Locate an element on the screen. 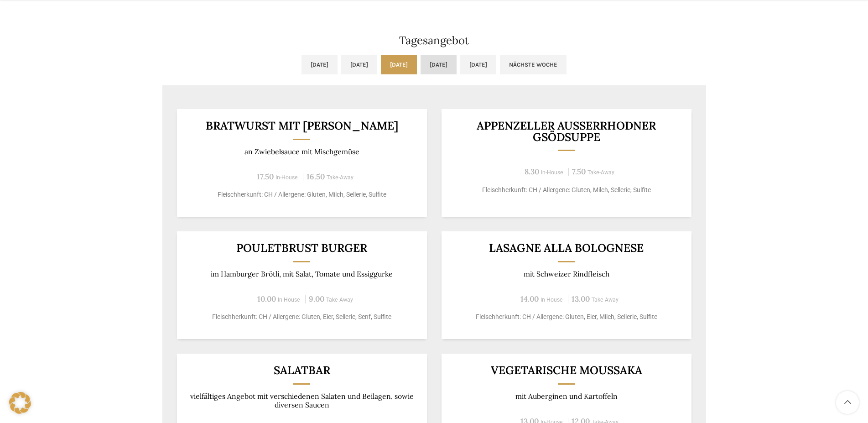  h3: LASAGNE ALLA BOLOGNESE is located at coordinates (566, 248).